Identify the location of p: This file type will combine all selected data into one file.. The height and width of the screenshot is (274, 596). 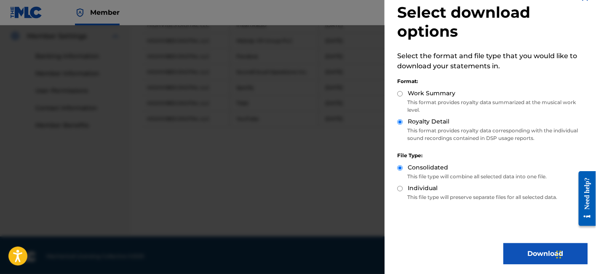
(492, 176).